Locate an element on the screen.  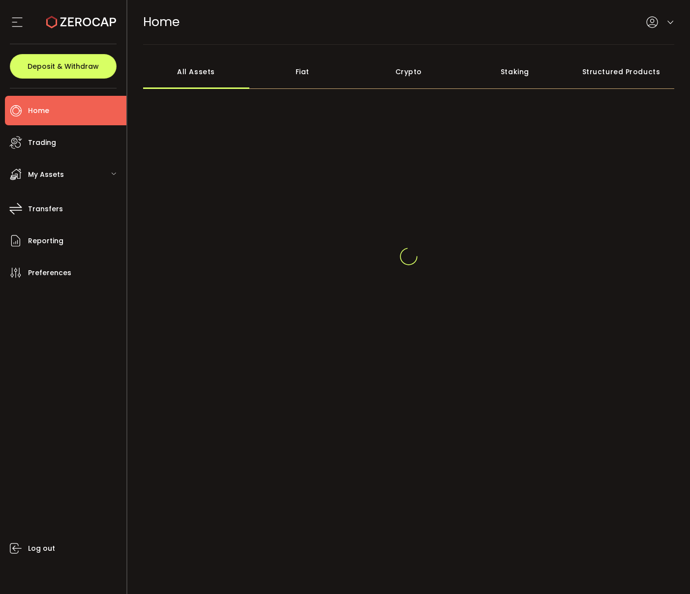
span: Reporting is located at coordinates (46, 241).